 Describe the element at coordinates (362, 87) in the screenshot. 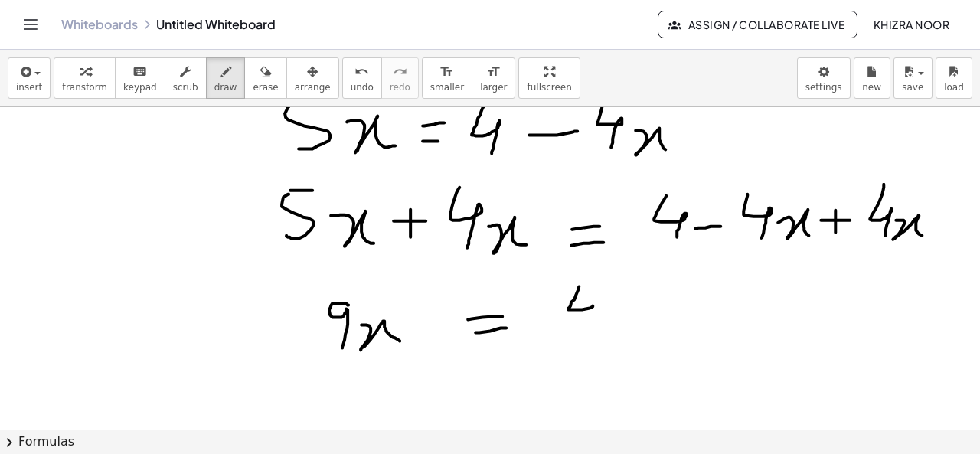

I see `span: undo` at that location.